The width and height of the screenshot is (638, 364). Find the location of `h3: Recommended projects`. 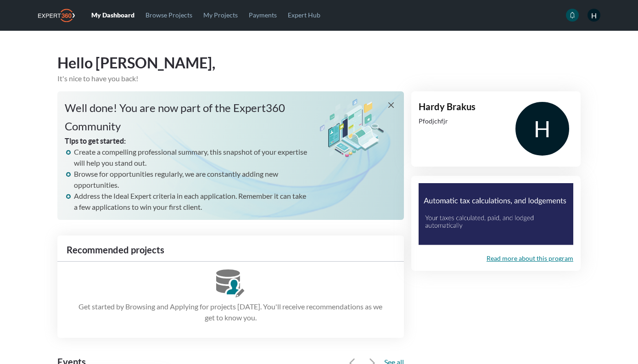

h3: Recommended projects is located at coordinates (231, 250).